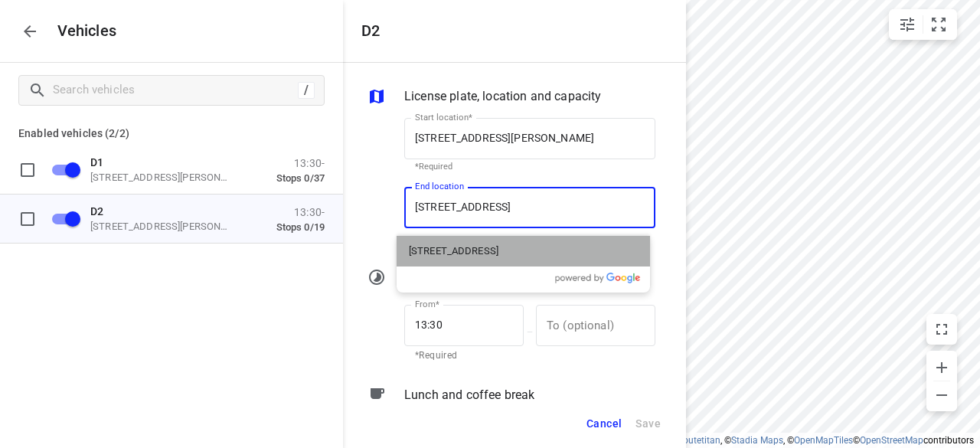 The height and width of the screenshot is (448, 980). I want to click on button: Map settings, so click(908, 24).